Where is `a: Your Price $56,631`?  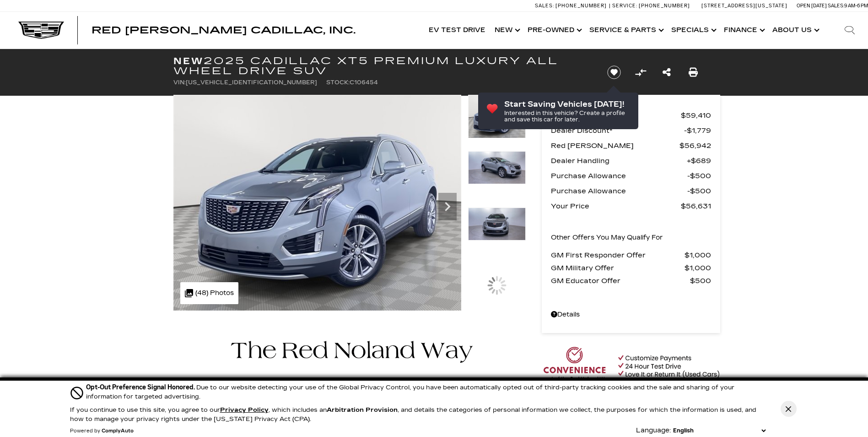 a: Your Price $56,631 is located at coordinates (631, 206).